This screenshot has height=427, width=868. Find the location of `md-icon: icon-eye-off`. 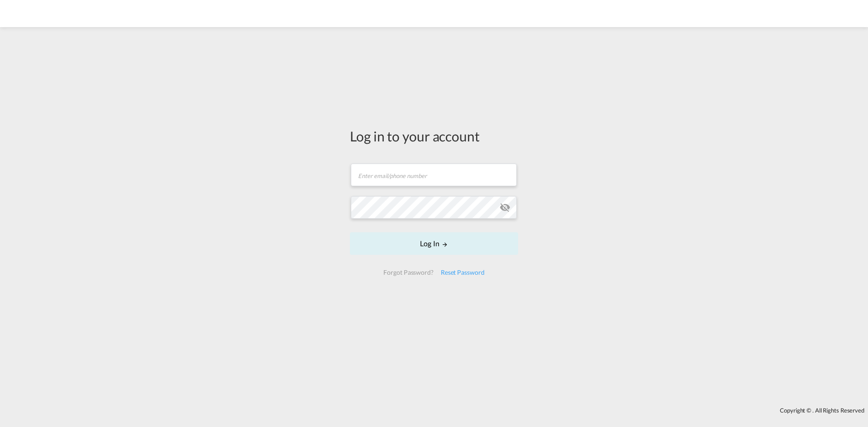

md-icon: icon-eye-off is located at coordinates (505, 207).